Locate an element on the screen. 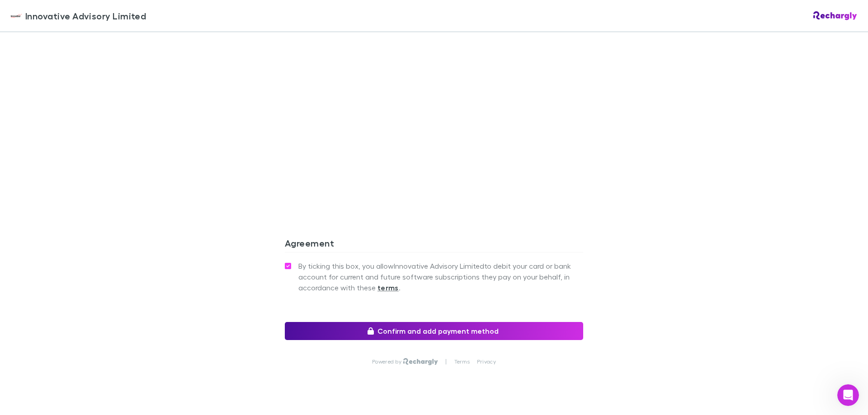 The width and height of the screenshot is (868, 415). img: Innovative Advisory Limited's Logo is located at coordinates (16, 16).